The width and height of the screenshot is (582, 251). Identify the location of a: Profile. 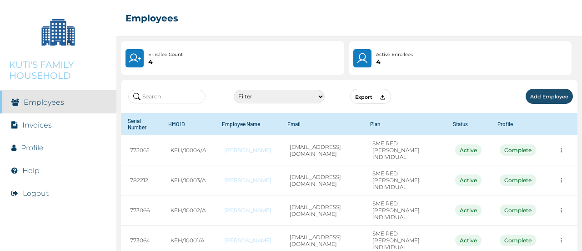
(32, 147).